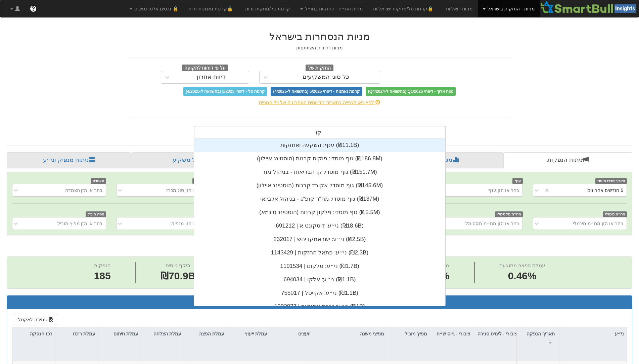  Describe the element at coordinates (589, 7) in the screenshot. I see `img: Smartbull` at that location.